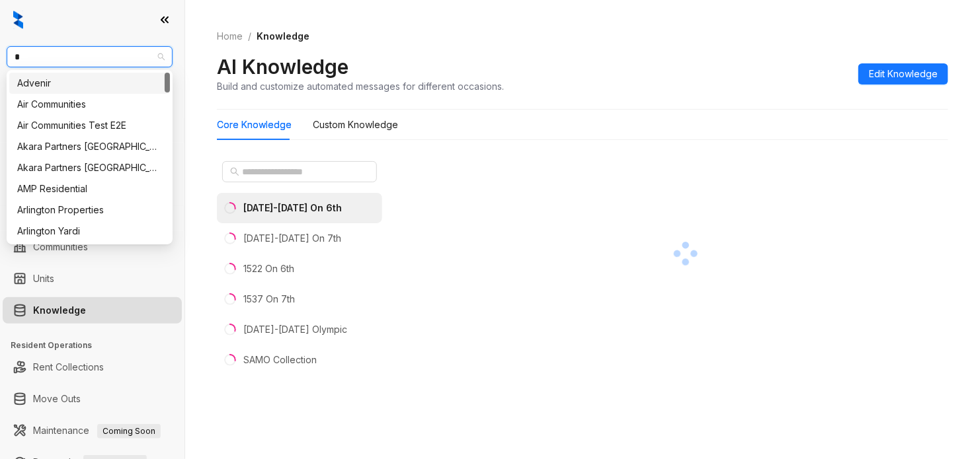 This screenshot has height=459, width=980. What do you see at coordinates (90, 147) in the screenshot?
I see `div: Akara Partners Nashville` at bounding box center [90, 147].